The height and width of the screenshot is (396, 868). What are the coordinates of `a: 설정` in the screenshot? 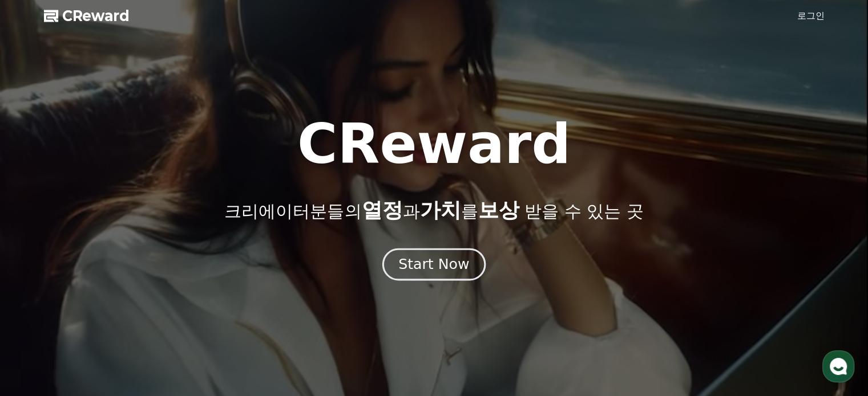 It's located at (183, 316).